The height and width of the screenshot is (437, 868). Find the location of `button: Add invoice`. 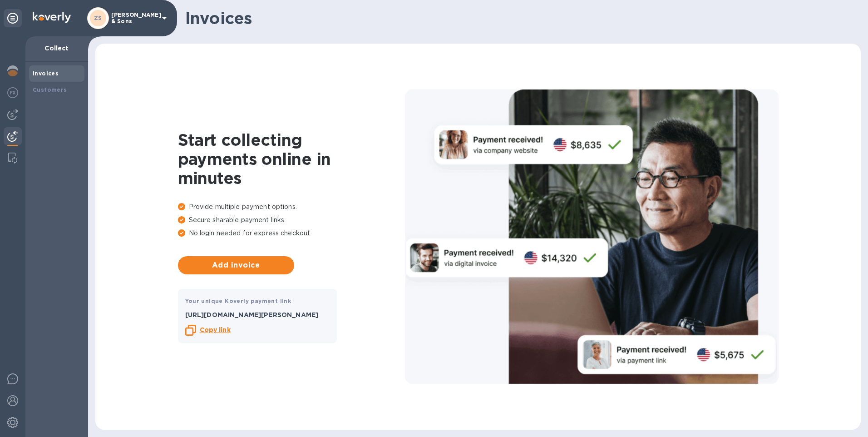

button: Add invoice is located at coordinates (236, 265).